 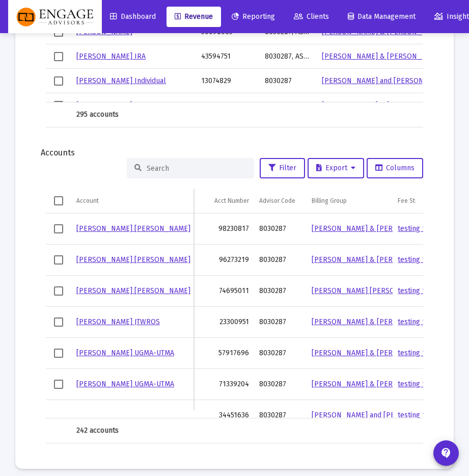 What do you see at coordinates (282, 168) in the screenshot?
I see `span: Filter` at bounding box center [282, 168].